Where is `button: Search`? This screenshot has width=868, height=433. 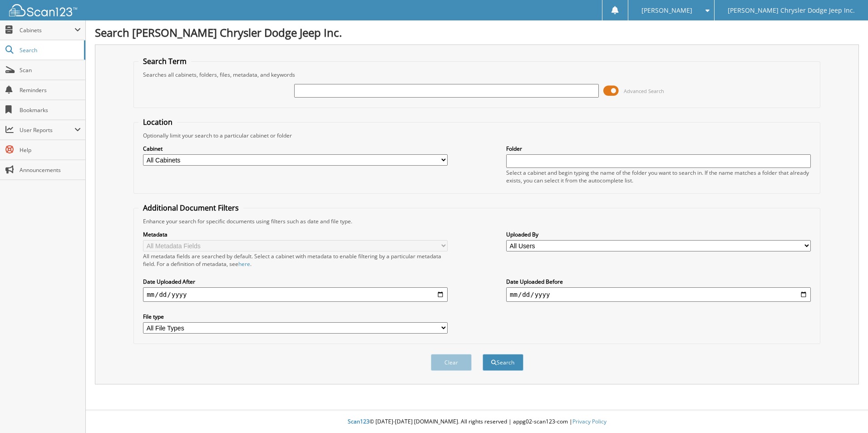
button: Search is located at coordinates (503, 362).